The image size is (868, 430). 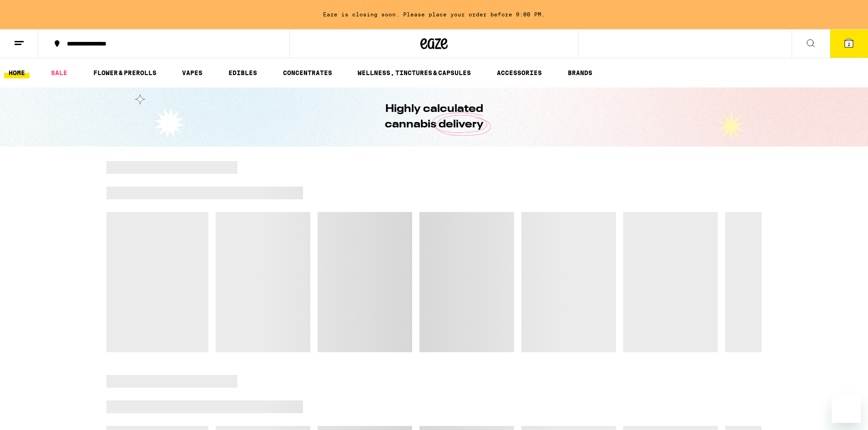 What do you see at coordinates (519, 73) in the screenshot?
I see `a: ACCESSORIES` at bounding box center [519, 73].